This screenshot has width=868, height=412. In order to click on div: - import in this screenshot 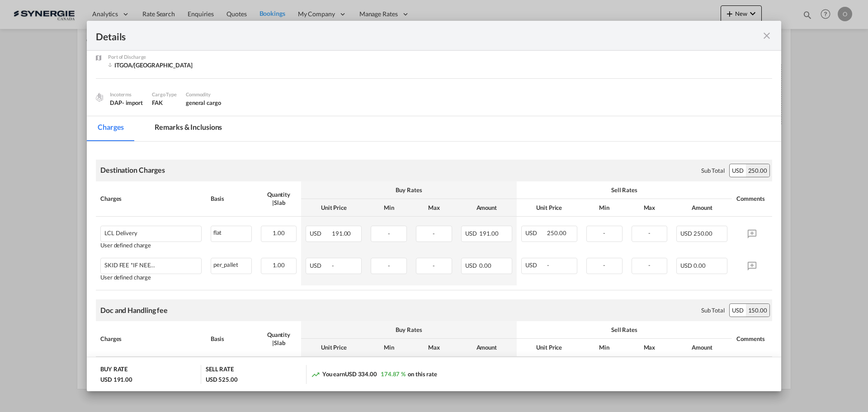, I will do `click(133, 103)`.